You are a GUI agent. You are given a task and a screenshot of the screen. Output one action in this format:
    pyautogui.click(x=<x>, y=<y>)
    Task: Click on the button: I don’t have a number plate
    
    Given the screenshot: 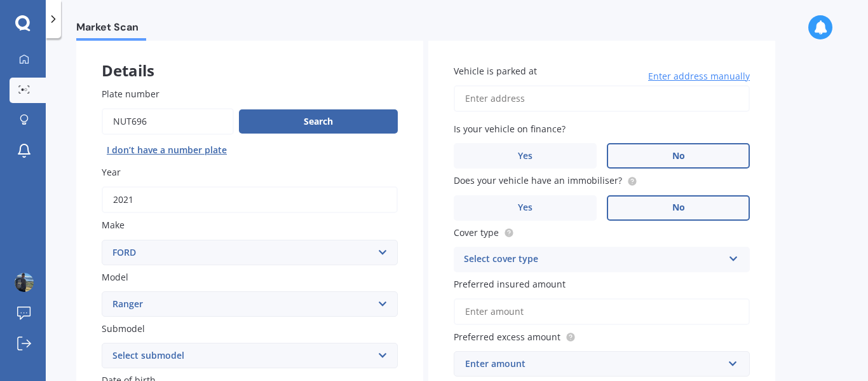 What is the action you would take?
    pyautogui.click(x=166, y=150)
    